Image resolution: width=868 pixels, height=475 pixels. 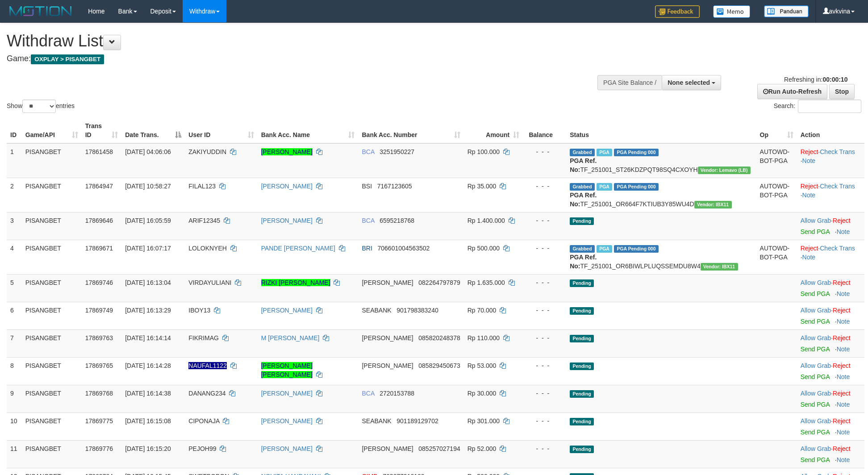 What do you see at coordinates (417, 421) in the screenshot?
I see `span: Copy 901189129702 to clipboard` at bounding box center [417, 421].